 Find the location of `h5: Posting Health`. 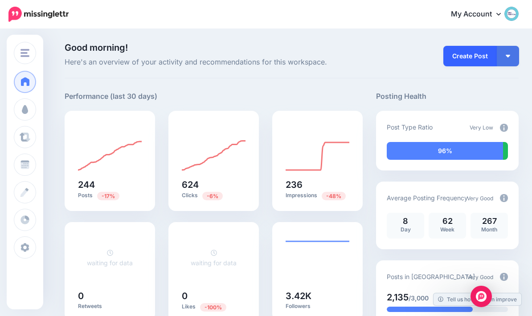

h5: Posting Health is located at coordinates (447, 96).